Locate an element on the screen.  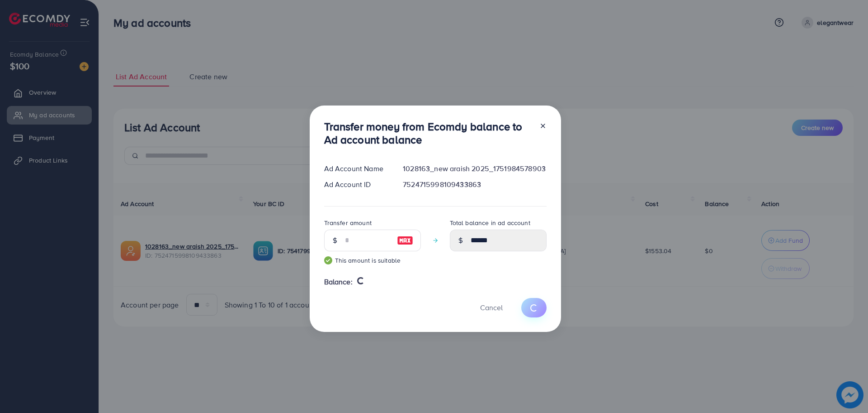
label: Transfer amount is located at coordinates (348, 223).